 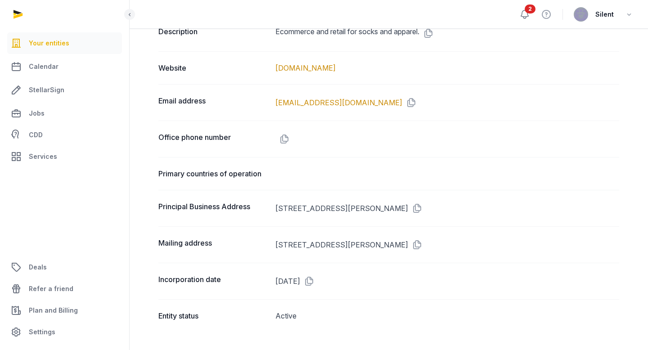 I want to click on span: Services, so click(x=43, y=157).